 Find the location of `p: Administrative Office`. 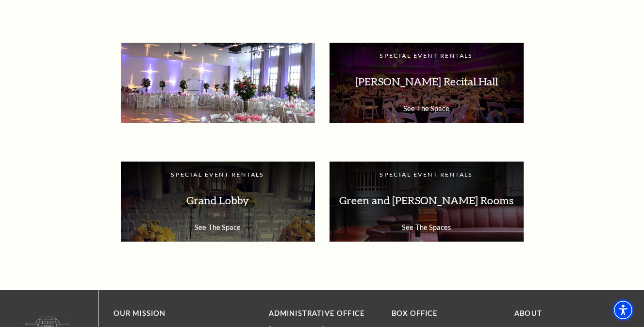

p: Administrative Office is located at coordinates (323, 313).